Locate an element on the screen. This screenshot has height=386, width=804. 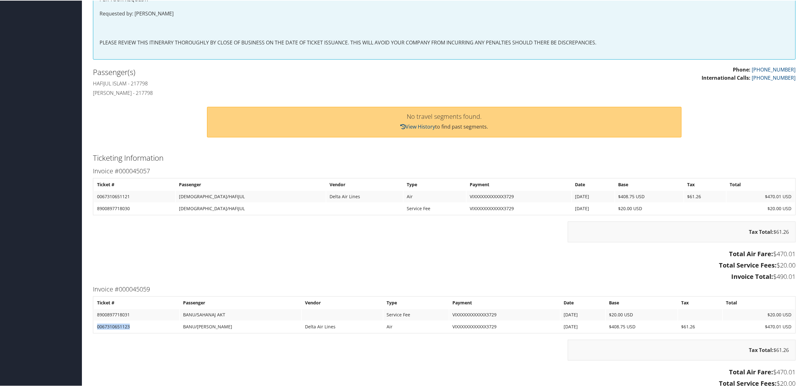
h2: Passenger(s) is located at coordinates (266, 72).